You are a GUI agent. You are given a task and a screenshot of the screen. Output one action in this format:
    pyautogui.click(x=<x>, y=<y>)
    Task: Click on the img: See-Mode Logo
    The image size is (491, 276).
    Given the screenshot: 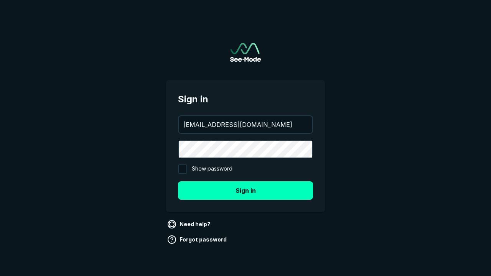 What is the action you would take?
    pyautogui.click(x=245, y=52)
    